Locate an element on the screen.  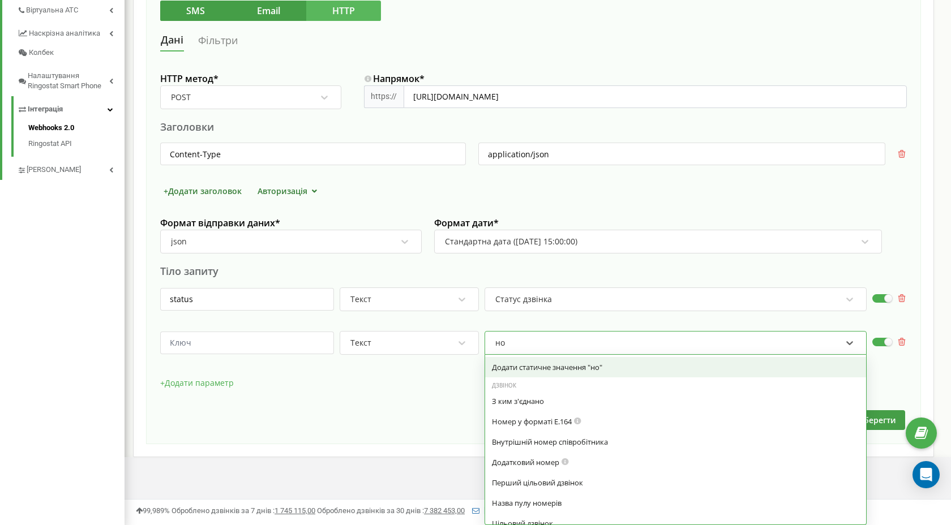
div: Додати статичне значення "но" is located at coordinates (675, 367).